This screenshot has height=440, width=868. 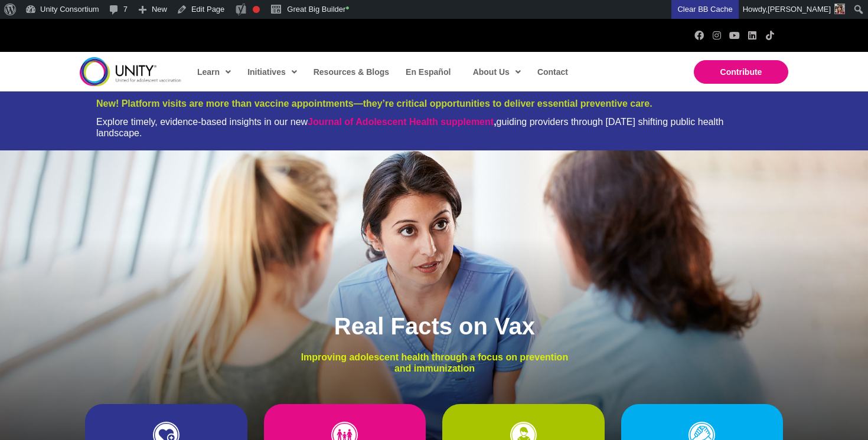 What do you see at coordinates (741, 72) in the screenshot?
I see `a: Contribute` at bounding box center [741, 72].